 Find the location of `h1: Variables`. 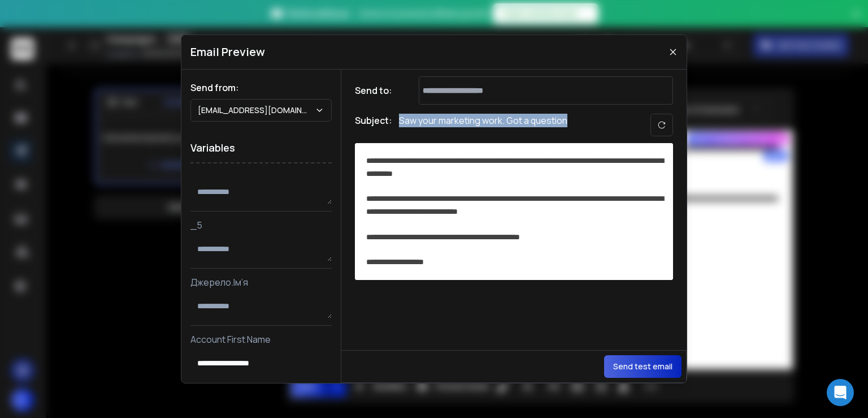

h1: Variables is located at coordinates (261, 148).